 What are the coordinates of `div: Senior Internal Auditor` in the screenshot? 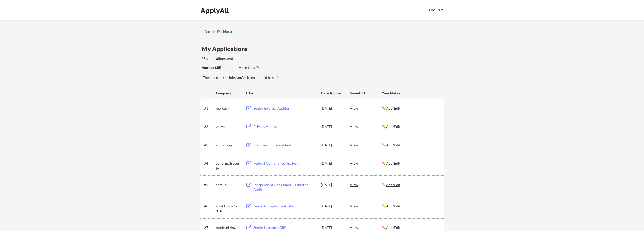 It's located at (285, 108).